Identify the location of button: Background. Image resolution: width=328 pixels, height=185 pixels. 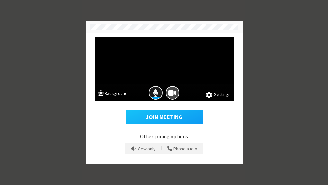
(113, 94).